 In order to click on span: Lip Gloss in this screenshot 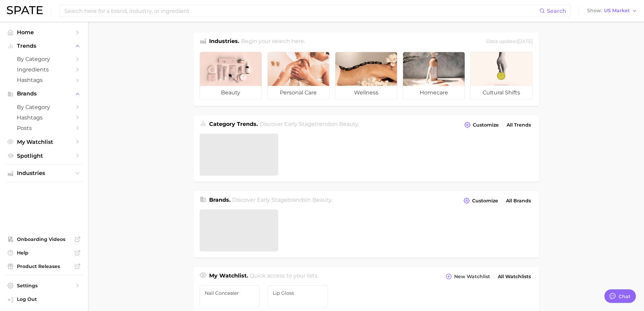, I will do `click(298, 293)`.